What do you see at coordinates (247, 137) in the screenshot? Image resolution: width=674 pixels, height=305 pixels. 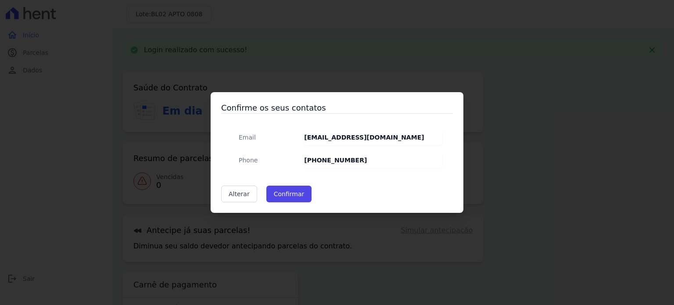 I see `span: translation missing: pt-BR.public.contracts.modal.confirmation.email` at bounding box center [247, 137].